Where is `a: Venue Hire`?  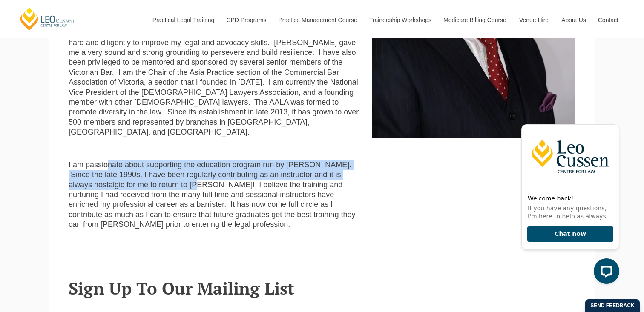
a: Venue Hire is located at coordinates (534, 20).